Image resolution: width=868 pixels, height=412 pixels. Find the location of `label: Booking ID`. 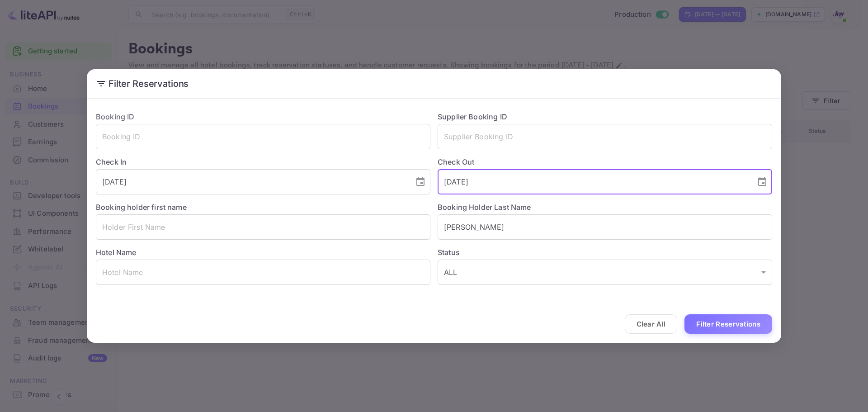

label: Booking ID is located at coordinates (115, 116).